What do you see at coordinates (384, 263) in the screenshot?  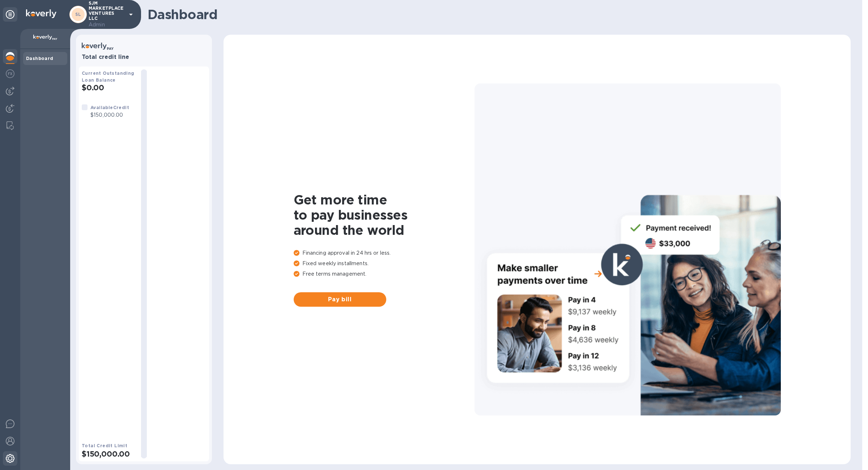 I see `p: Fixed weekly installments.` at bounding box center [384, 263].